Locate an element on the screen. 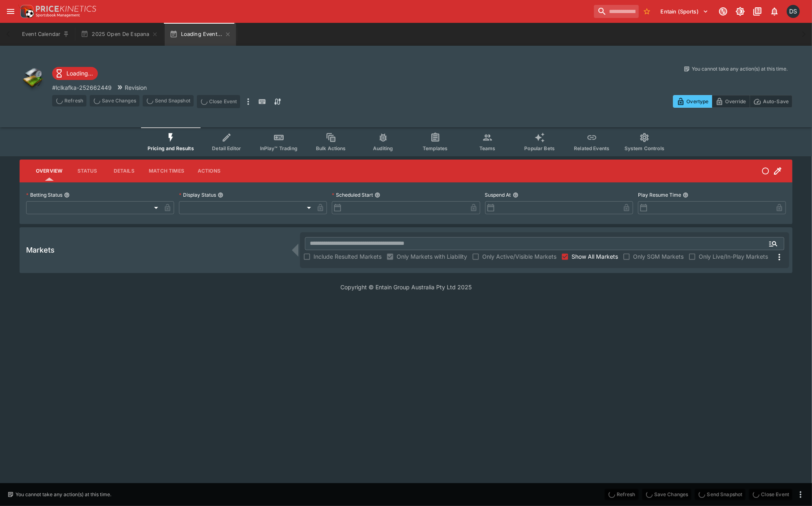 This screenshot has width=812, height=506. span: Only Live/In-Play Markets is located at coordinates (733, 256).